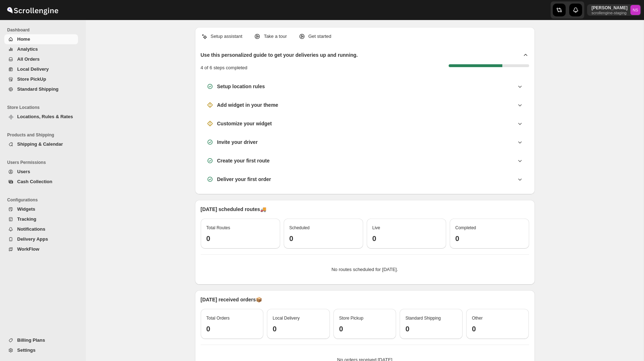  I want to click on p: Take a tour, so click(275, 36).